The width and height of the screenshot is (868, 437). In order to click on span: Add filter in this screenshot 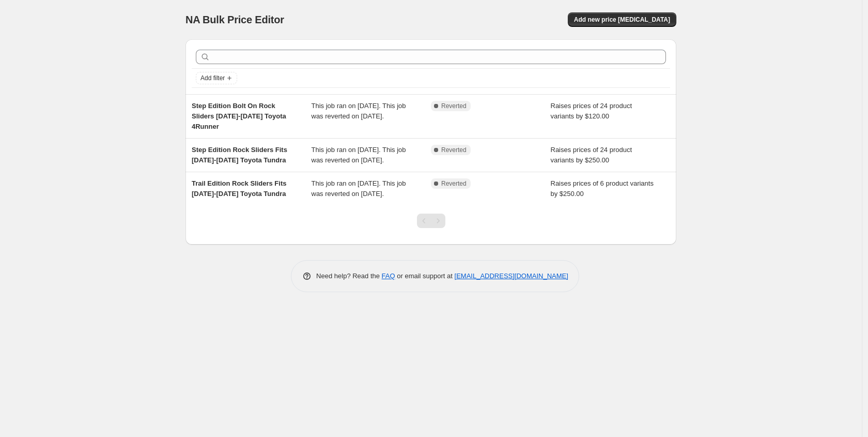, I will do `click(212, 78)`.